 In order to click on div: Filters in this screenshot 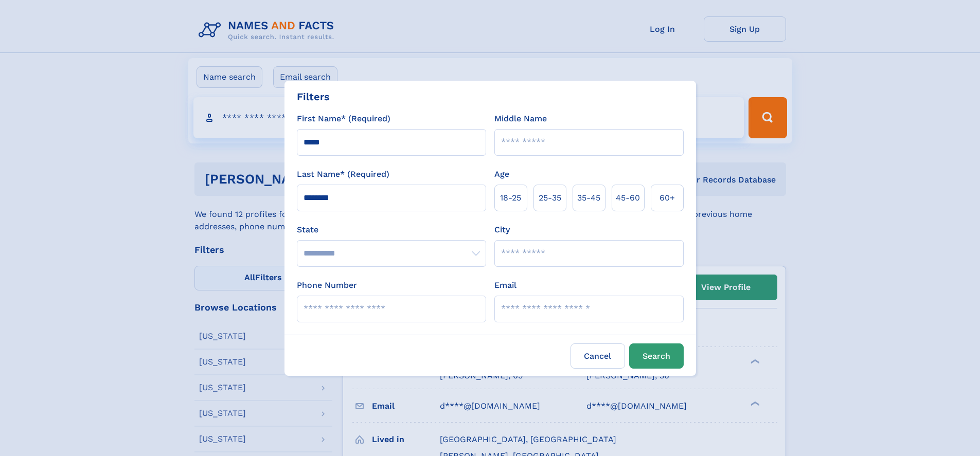, I will do `click(314, 97)`.